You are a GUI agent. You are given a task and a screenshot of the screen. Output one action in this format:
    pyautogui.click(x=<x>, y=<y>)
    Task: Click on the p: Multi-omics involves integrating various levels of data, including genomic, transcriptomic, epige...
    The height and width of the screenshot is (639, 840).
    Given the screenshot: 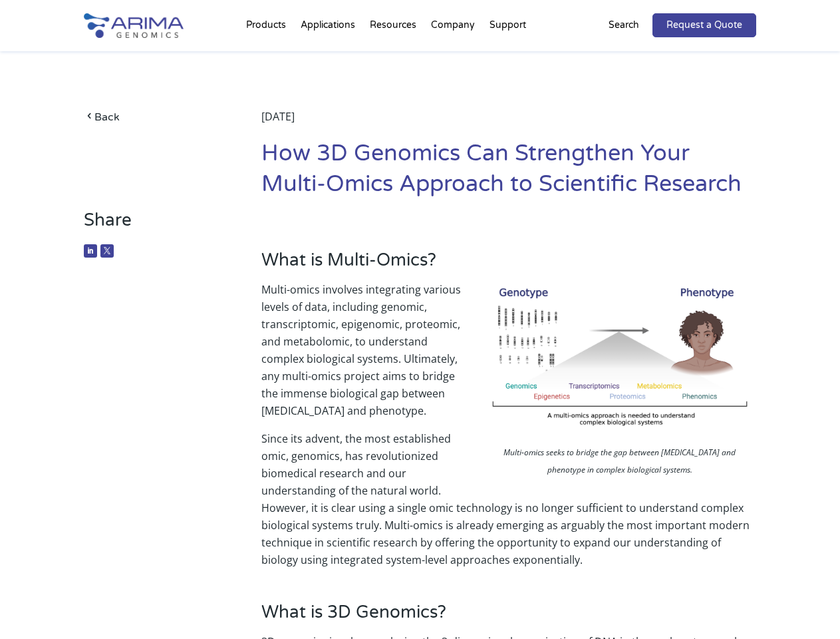 What is the action you would take?
    pyautogui.click(x=509, y=355)
    